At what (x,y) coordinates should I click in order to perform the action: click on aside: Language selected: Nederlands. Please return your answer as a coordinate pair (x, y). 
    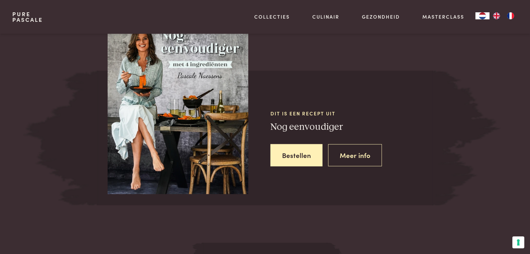
    Looking at the image, I should click on (497, 16).